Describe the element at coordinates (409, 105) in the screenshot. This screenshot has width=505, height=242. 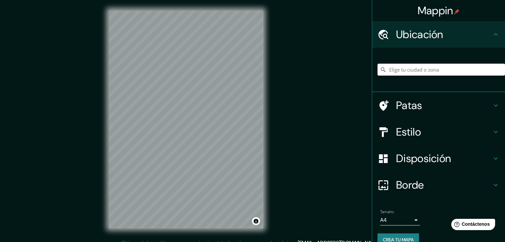
I see `font: Patas` at that location.